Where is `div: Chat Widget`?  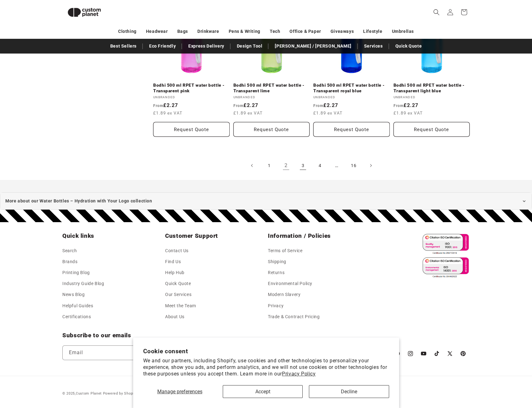
div: Chat Widget is located at coordinates (479, 374).